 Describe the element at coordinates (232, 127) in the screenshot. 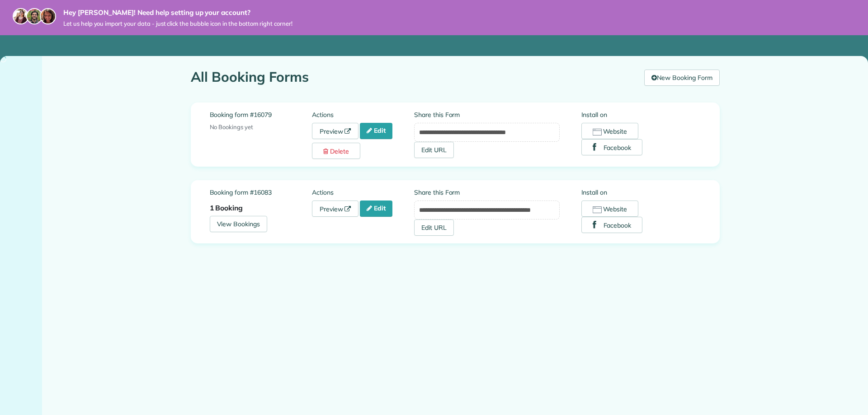

I see `span: No Bookings yet` at that location.